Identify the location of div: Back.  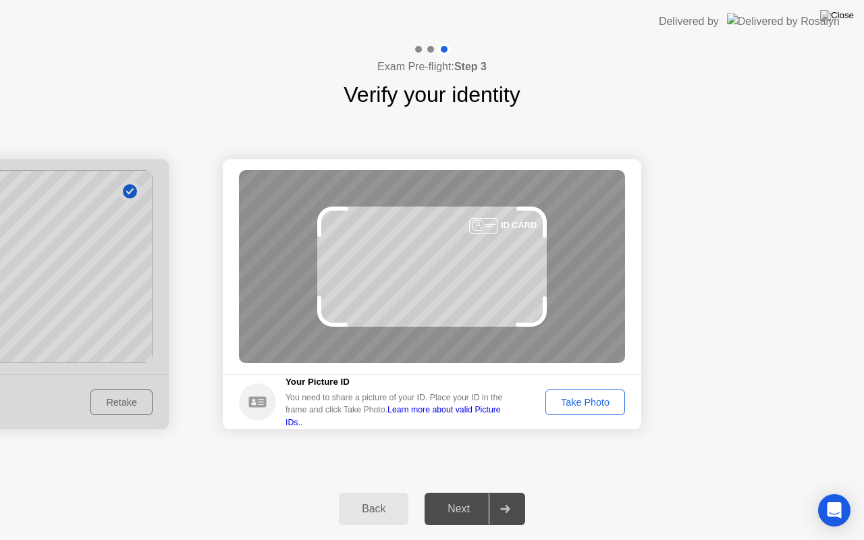
(373, 509).